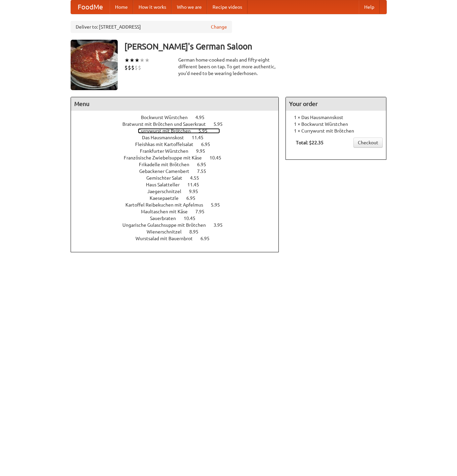 The height and width of the screenshot is (476, 457). Describe the element at coordinates (167, 171) in the screenshot. I see `span: Gebackener Camenbert` at that location.